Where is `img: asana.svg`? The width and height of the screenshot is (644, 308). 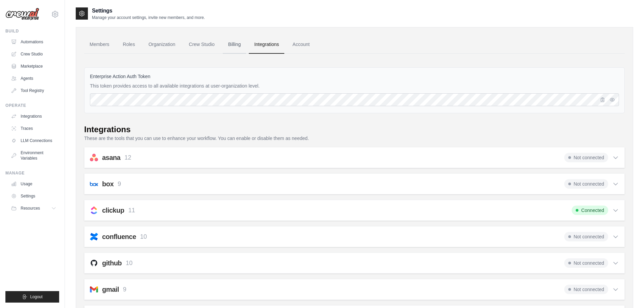 img: asana.svg is located at coordinates (94, 158).